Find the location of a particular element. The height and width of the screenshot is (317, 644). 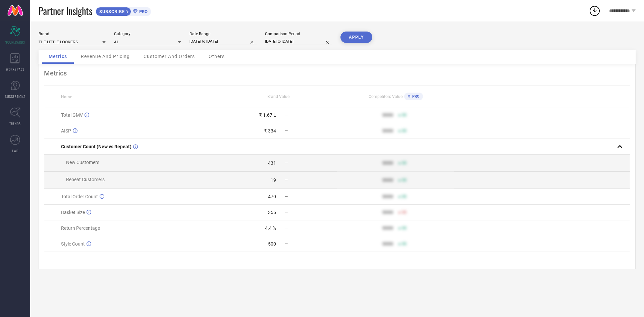

div: Brand is located at coordinates (72, 34).